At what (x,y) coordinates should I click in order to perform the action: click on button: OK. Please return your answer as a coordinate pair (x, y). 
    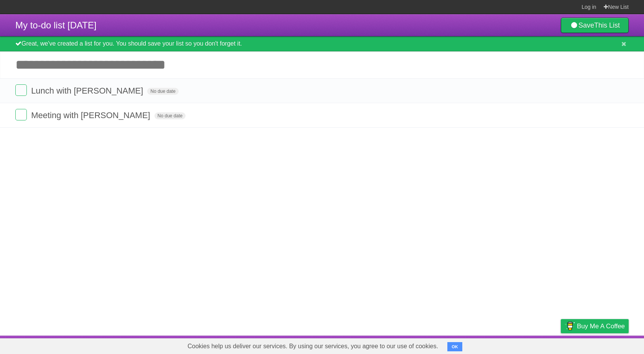
    Looking at the image, I should click on (455, 347).